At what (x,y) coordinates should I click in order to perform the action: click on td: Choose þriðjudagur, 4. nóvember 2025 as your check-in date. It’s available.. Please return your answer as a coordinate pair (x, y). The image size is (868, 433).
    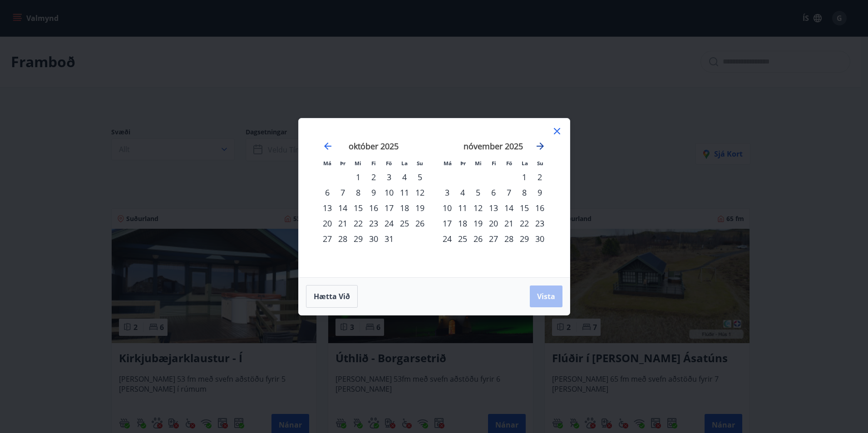
    Looking at the image, I should click on (463, 192).